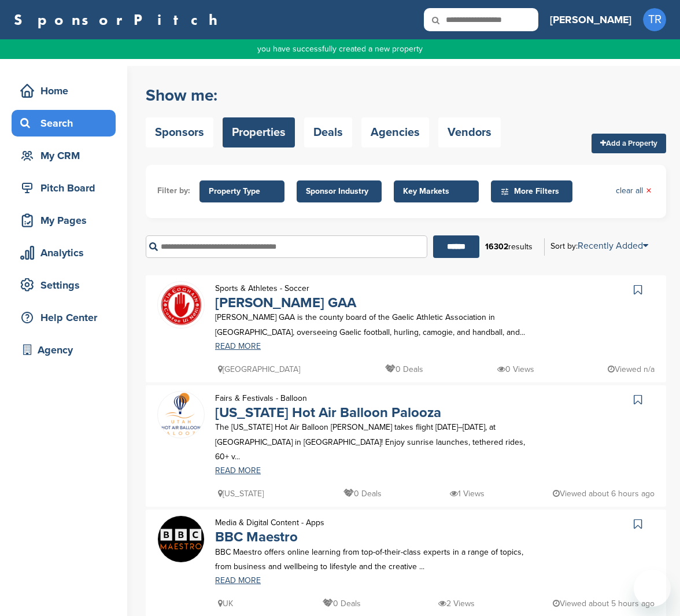 Image resolution: width=680 pixels, height=616 pixels. I want to click on span: More Filters, so click(533, 192).